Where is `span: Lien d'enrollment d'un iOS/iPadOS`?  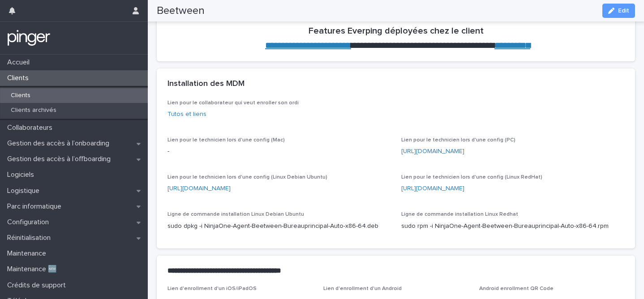 span: Lien d'enrollment d'un iOS/iPadOS is located at coordinates (212, 289).